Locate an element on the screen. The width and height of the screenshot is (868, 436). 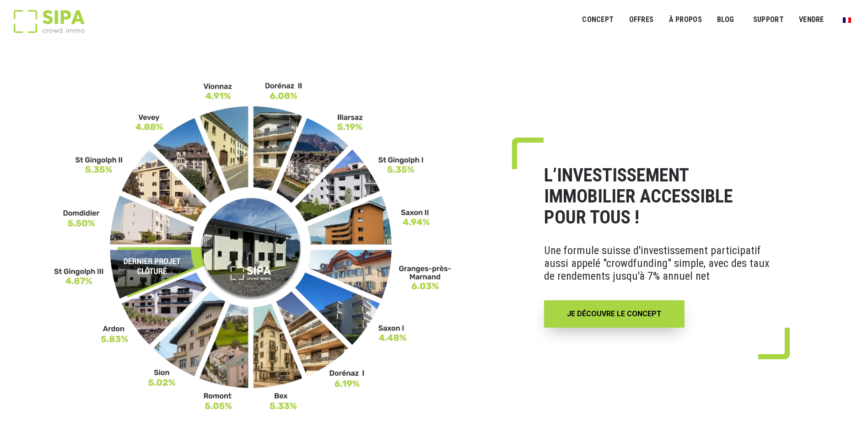
a: À PROPOS is located at coordinates (685, 19).